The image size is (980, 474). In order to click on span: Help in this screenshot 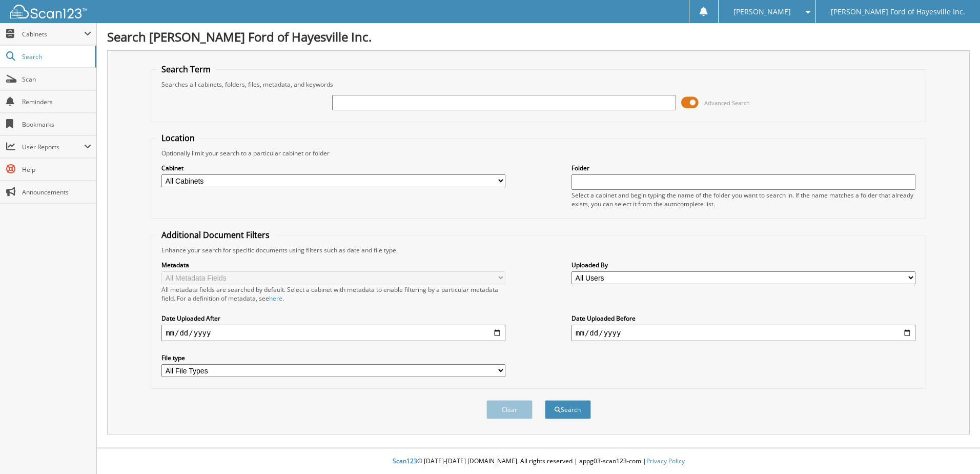, I will do `click(56, 170)`.